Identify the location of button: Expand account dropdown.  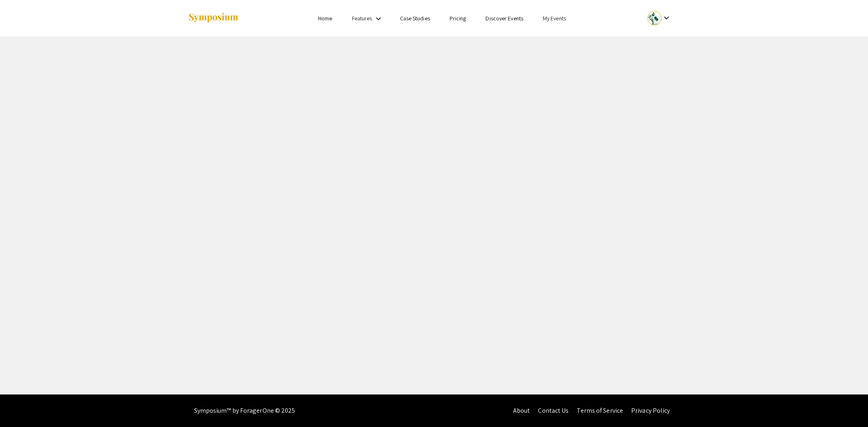
(659, 18).